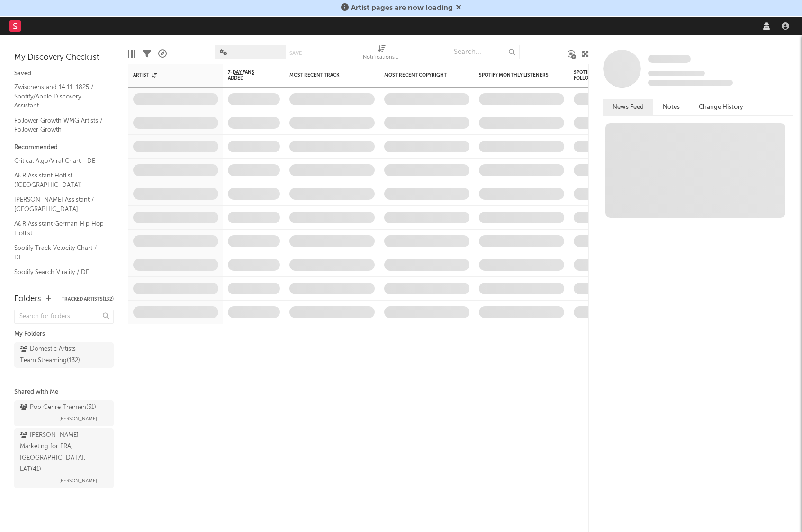  Describe the element at coordinates (514, 76) in the screenshot. I see `div: Spotify Monthly Listeners` at that location.